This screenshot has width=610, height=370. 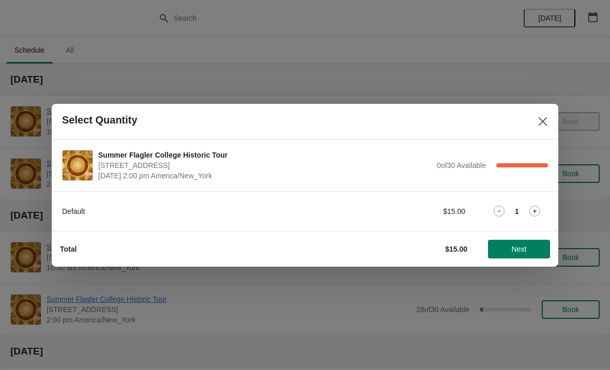 What do you see at coordinates (205, 211) in the screenshot?
I see `div: Default` at bounding box center [205, 211].